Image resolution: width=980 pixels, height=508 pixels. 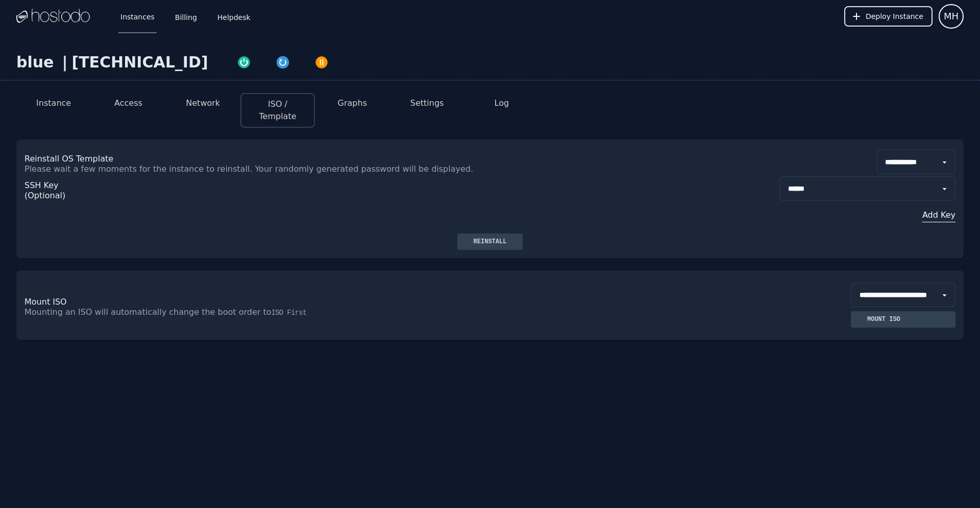 I want to click on button: Settings, so click(x=427, y=103).